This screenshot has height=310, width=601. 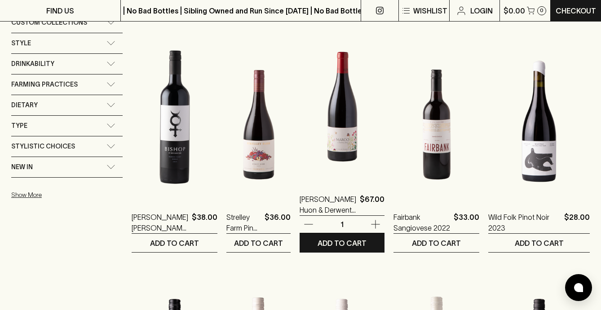 I want to click on p: Checkout, so click(x=576, y=11).